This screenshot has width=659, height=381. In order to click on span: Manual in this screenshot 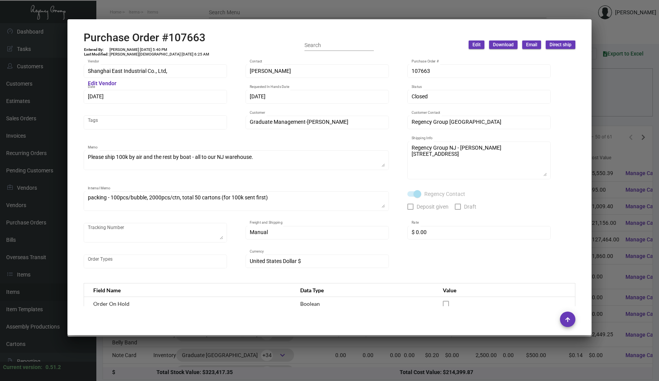, I will do `click(258, 232)`.